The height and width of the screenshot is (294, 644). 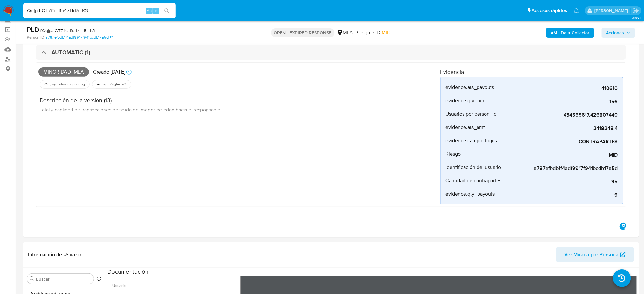 I want to click on h1: Información de Usuario, so click(x=55, y=254).